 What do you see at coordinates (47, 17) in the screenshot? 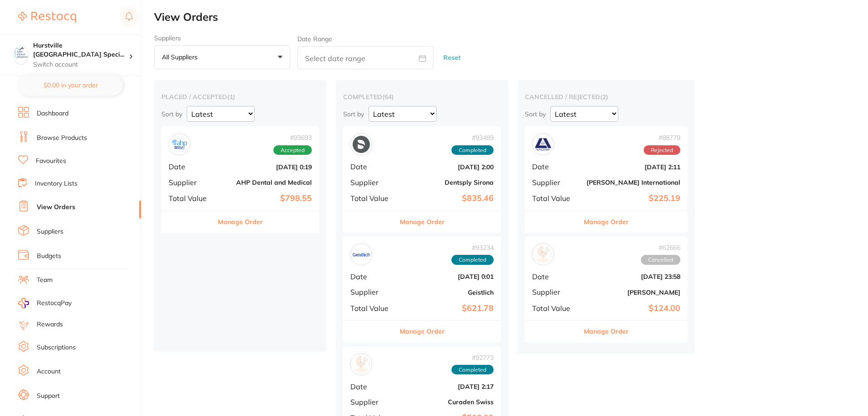
I see `a: Restocq Logo` at bounding box center [47, 17].